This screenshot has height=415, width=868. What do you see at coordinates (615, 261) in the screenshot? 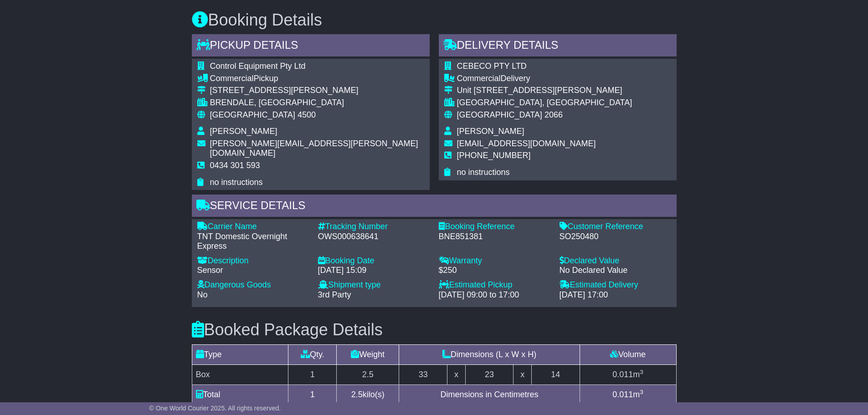
I see `div: Declared Value` at bounding box center [615, 261].